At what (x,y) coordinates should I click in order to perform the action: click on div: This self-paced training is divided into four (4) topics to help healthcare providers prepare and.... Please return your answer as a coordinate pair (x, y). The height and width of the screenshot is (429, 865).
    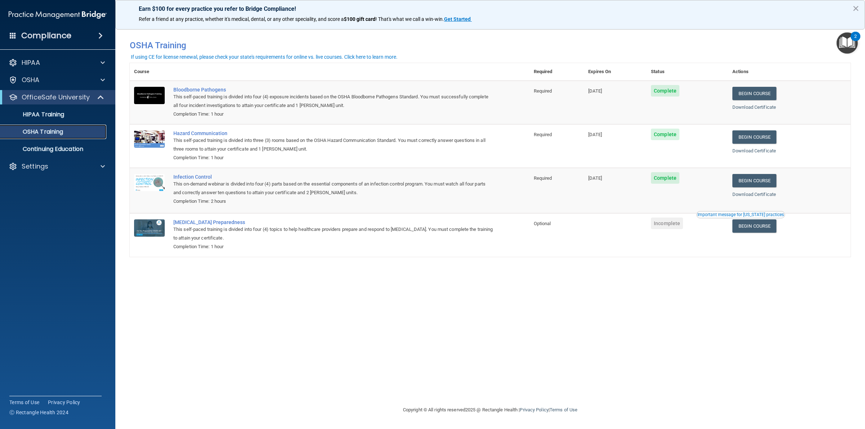
    Looking at the image, I should click on (333, 234).